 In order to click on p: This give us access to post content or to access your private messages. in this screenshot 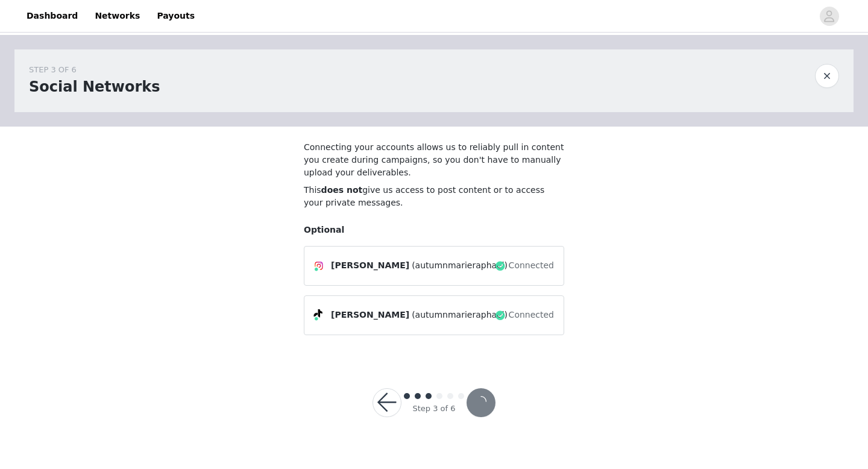, I will do `click(434, 197)`.